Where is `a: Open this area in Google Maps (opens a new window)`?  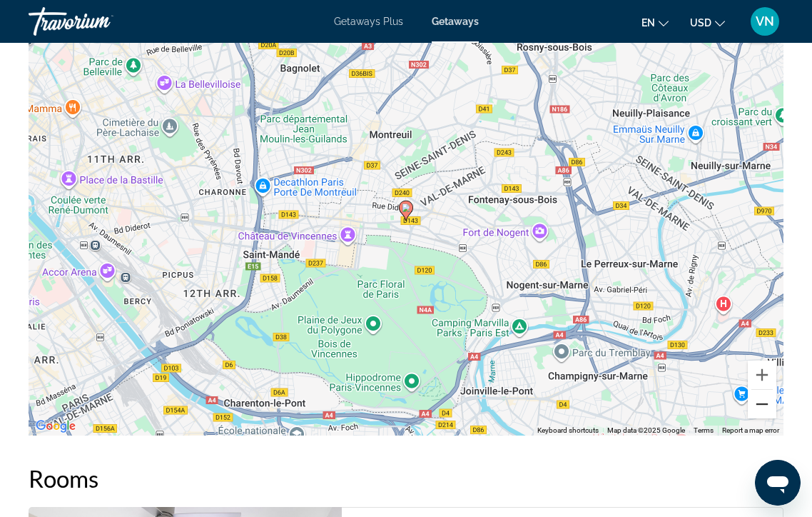 a: Open this area in Google Maps (opens a new window) is located at coordinates (56, 426).